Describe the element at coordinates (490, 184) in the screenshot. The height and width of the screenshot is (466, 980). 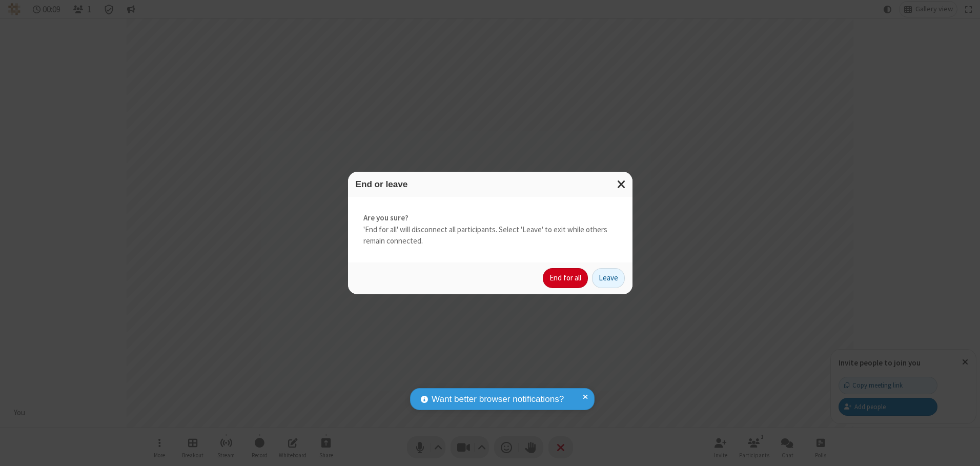
I see `h3: End or leave` at that location.